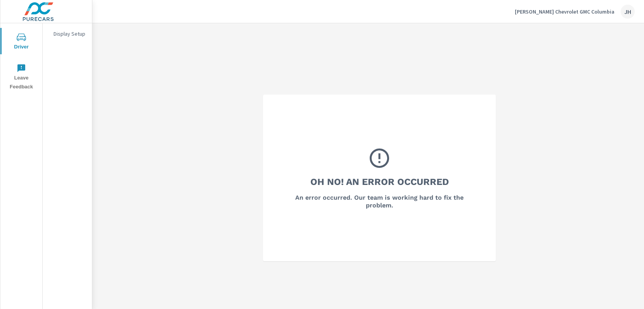 This screenshot has height=309, width=644. Describe the element at coordinates (67, 34) in the screenshot. I see `div: Display Setup` at that location.